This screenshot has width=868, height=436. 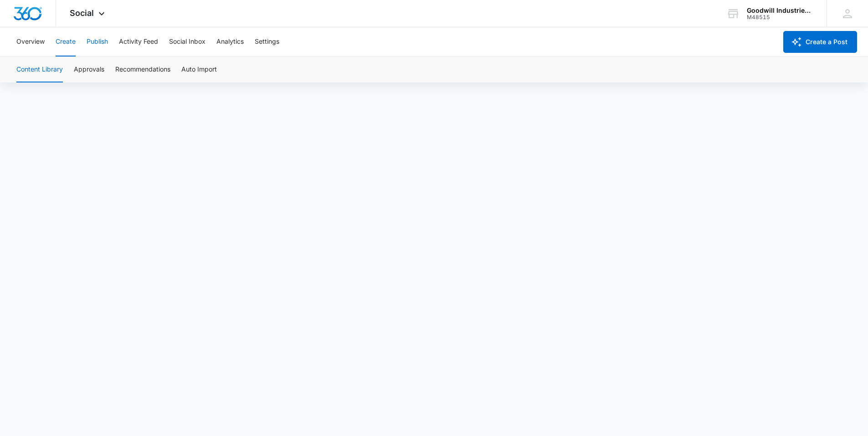 I want to click on button: Create, so click(x=66, y=42).